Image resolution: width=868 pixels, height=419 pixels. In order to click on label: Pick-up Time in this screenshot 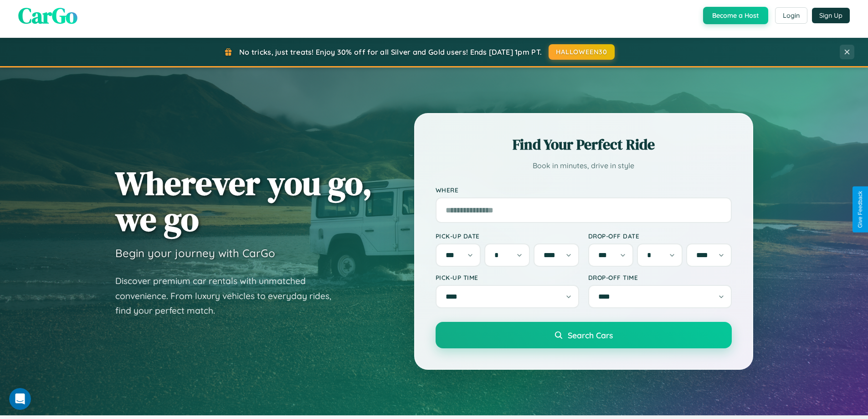, I will do `click(507, 277)`.